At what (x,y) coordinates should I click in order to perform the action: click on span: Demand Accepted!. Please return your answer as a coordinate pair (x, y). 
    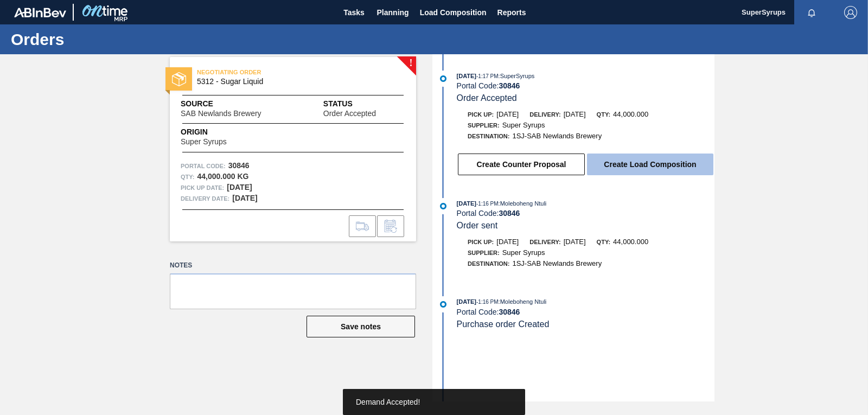
    Looking at the image, I should click on (388, 401).